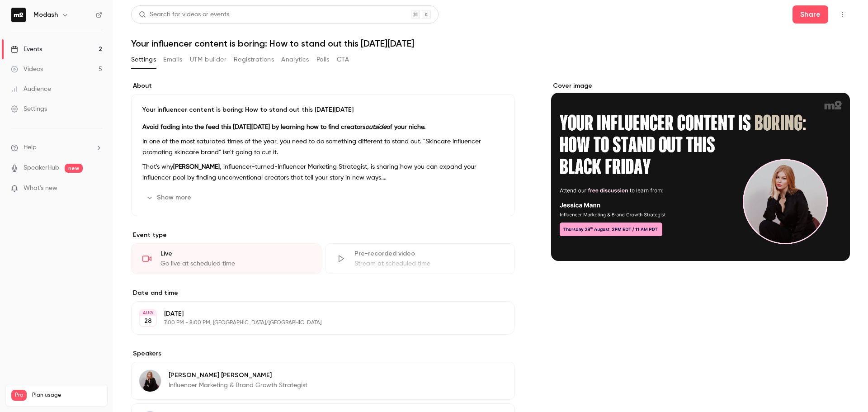 The width and height of the screenshot is (868, 412). I want to click on button: Show more, so click(169, 198).